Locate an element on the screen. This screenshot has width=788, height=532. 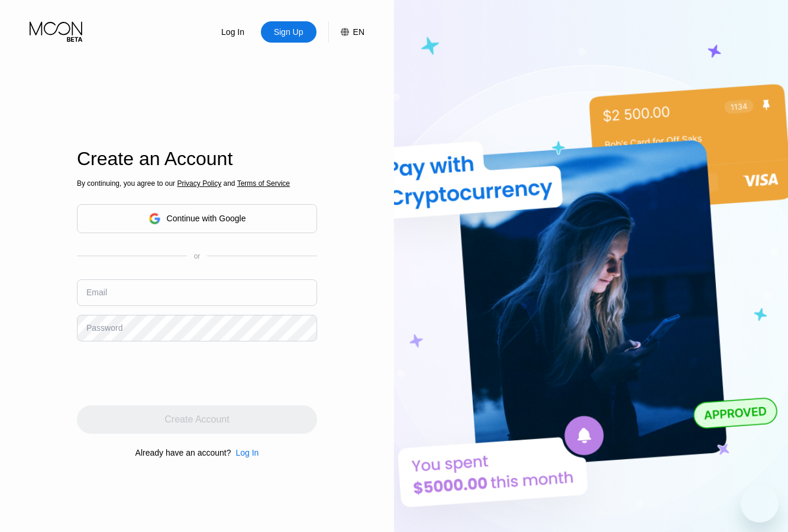
span: and is located at coordinates (229, 184).